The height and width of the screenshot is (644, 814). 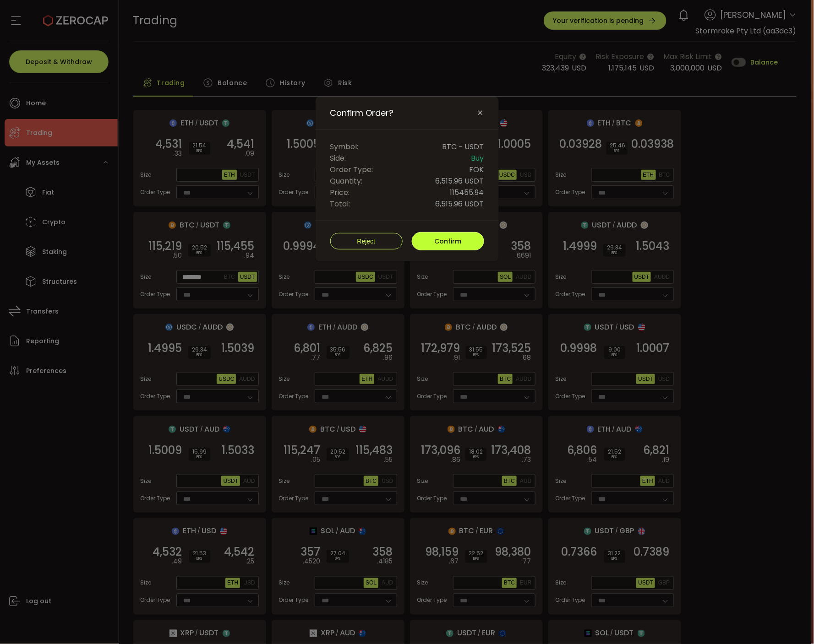 I want to click on span: Buy, so click(x=478, y=158).